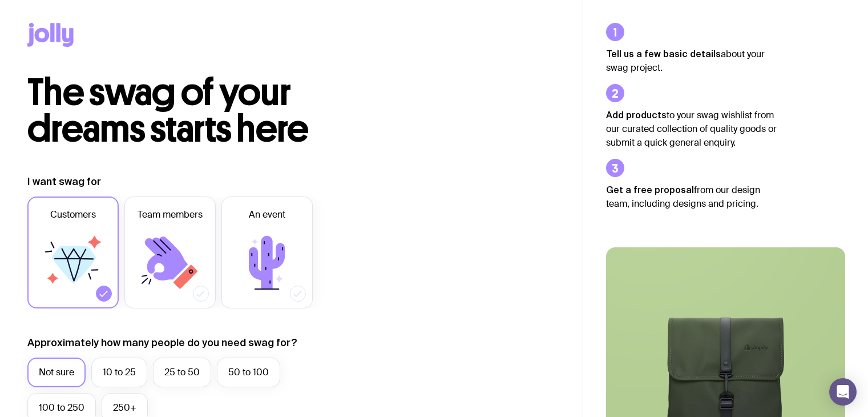 The height and width of the screenshot is (417, 868). I want to click on p: about your swag project., so click(691, 60).